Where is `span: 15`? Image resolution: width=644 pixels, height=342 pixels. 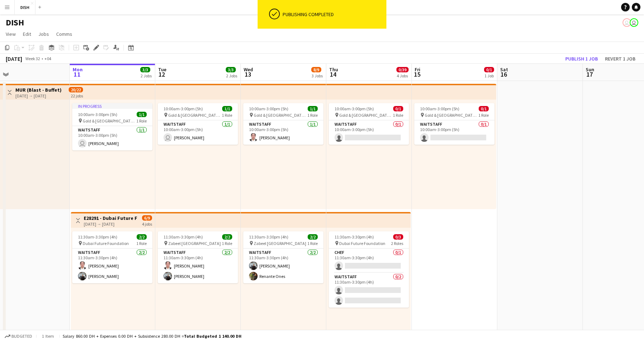 span: 15 is located at coordinates (417, 74).